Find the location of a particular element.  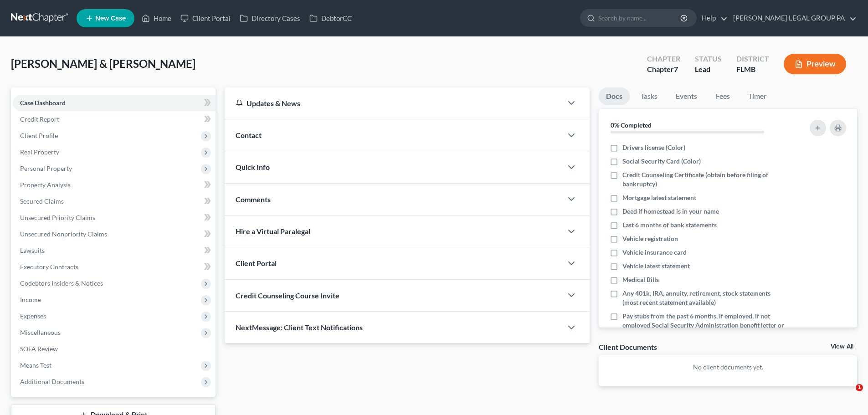

span: Means Test is located at coordinates (35, 365).